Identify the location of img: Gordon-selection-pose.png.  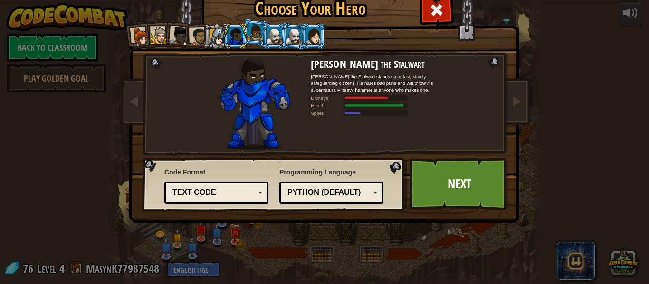
(255, 104).